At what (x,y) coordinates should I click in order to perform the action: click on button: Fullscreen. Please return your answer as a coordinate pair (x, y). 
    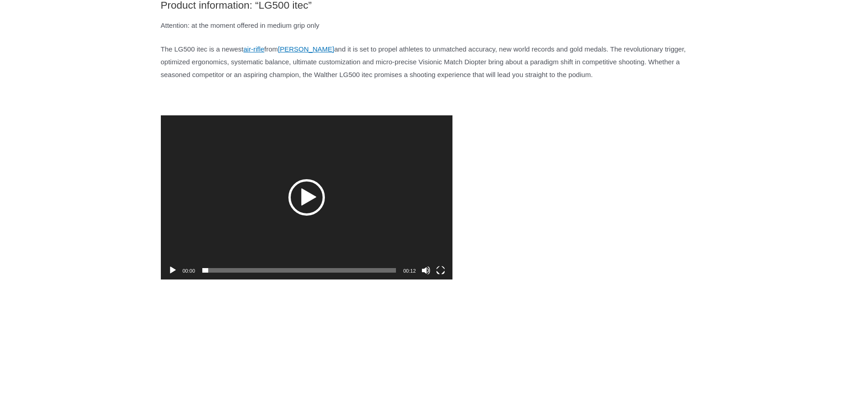
    Looking at the image, I should click on (441, 270).